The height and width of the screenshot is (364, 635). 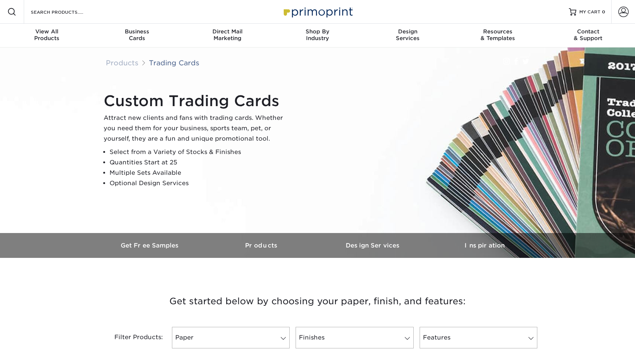 What do you see at coordinates (318, 36) in the screenshot?
I see `a: Shop ByIndustry` at bounding box center [318, 36].